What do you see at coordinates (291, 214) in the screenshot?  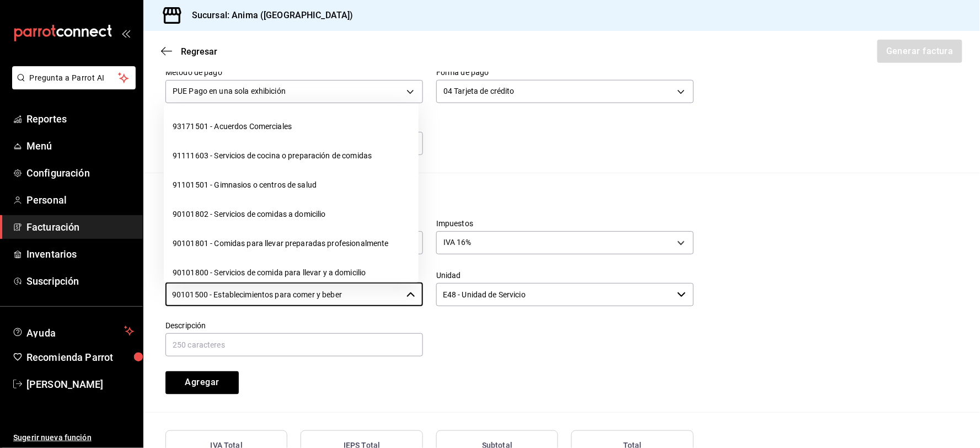 I see `li: 90101802 - Servicios de comidas a domicilio` at bounding box center [291, 214].